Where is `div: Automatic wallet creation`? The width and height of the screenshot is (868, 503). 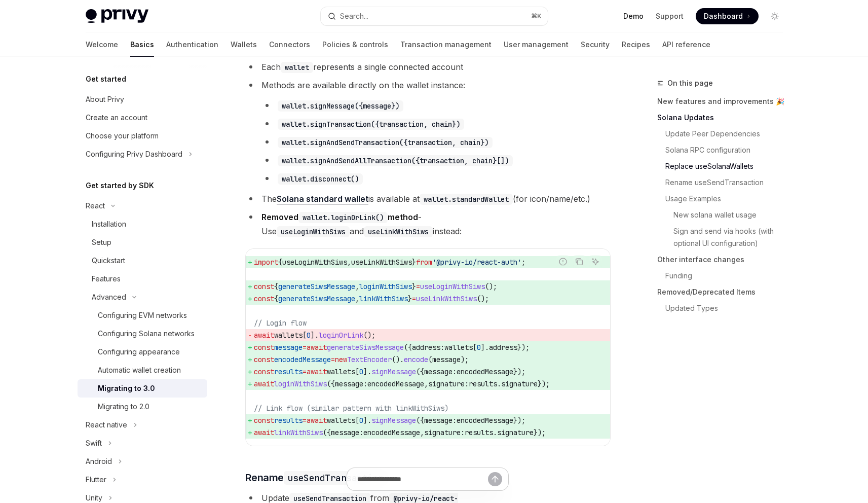
div: Automatic wallet creation is located at coordinates (139, 370).